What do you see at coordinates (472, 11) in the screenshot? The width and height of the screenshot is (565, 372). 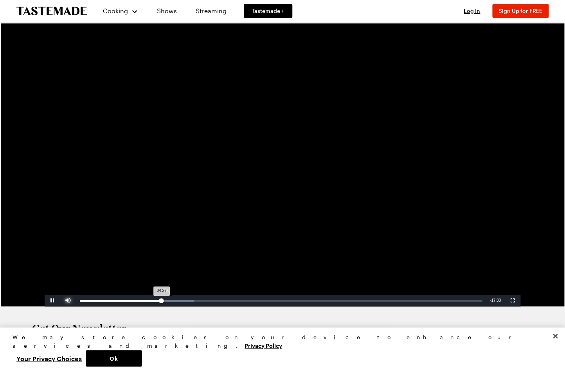 I see `span: Log In` at bounding box center [472, 11].